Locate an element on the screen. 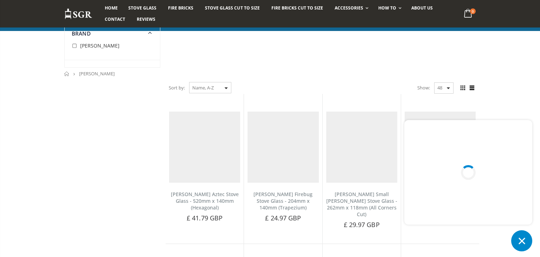 This screenshot has height=257, width=540. span: List view is located at coordinates (472, 88).